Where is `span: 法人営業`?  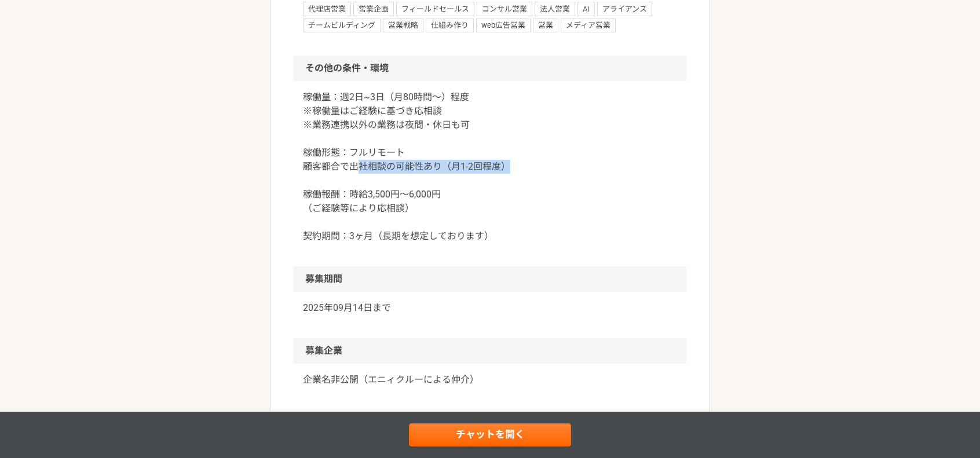 span: 法人営業 is located at coordinates (555, 9).